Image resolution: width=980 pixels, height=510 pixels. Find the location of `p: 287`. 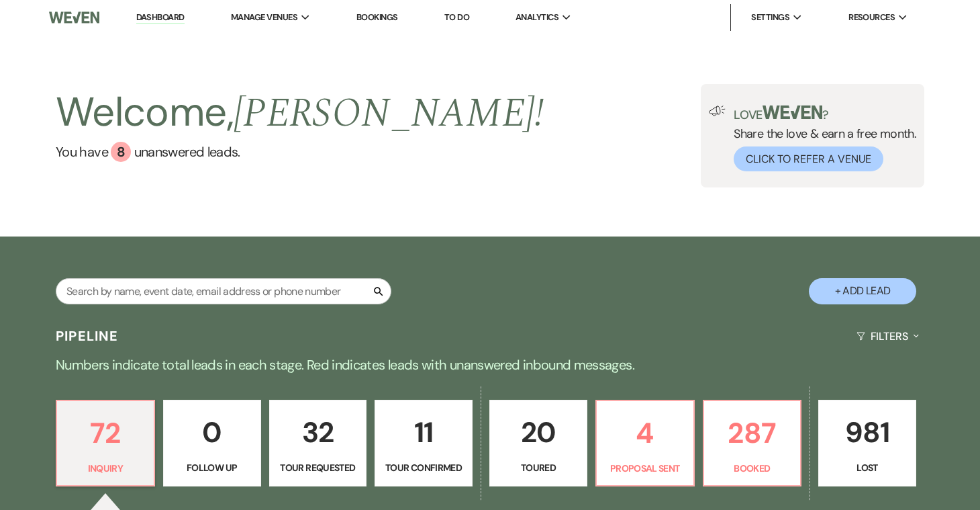

p: 287 is located at coordinates (753, 433).